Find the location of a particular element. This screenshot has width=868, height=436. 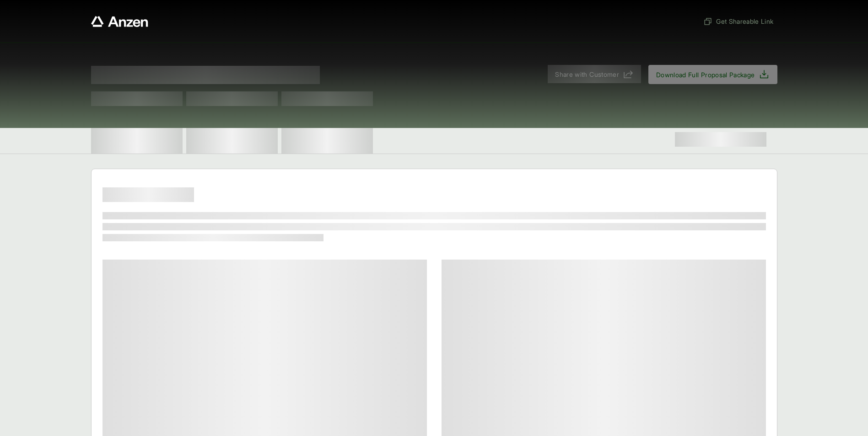

span: Get Shareable Link is located at coordinates (738, 21).